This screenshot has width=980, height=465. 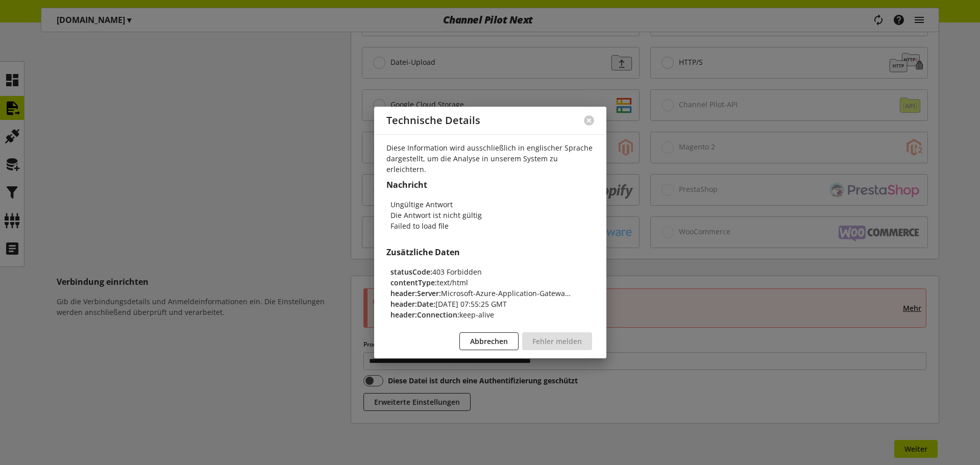 I want to click on span: Fehler melden, so click(x=557, y=341).